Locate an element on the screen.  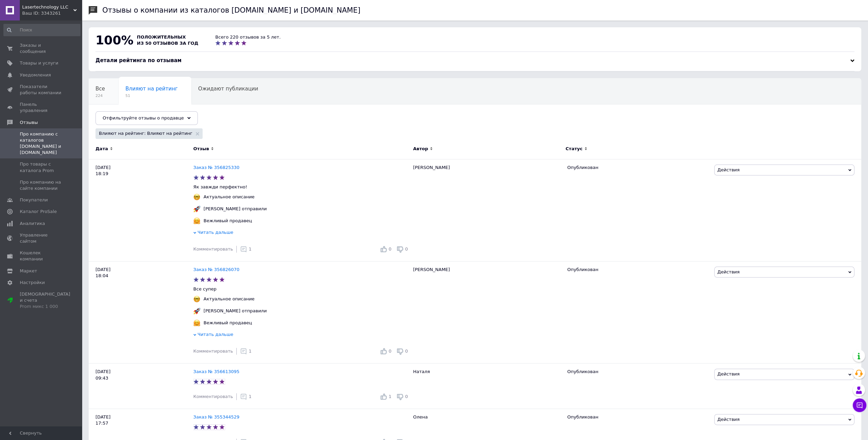
span: Отзывы is located at coordinates (29, 123).